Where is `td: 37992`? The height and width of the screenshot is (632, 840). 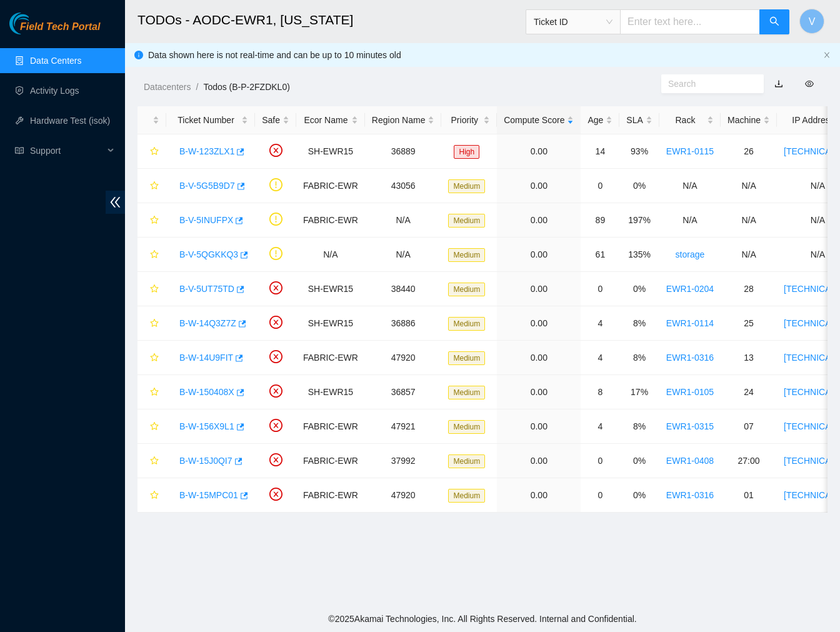 td: 37992 is located at coordinates (403, 461).